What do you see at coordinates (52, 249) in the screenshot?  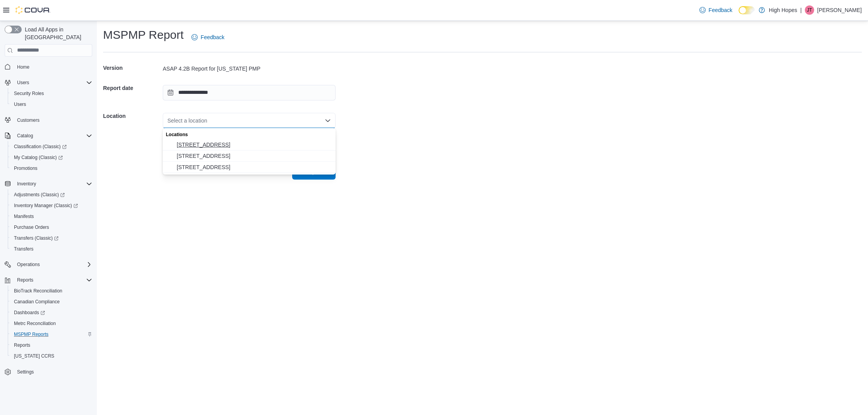 I see `span: Transfers` at bounding box center [52, 249].